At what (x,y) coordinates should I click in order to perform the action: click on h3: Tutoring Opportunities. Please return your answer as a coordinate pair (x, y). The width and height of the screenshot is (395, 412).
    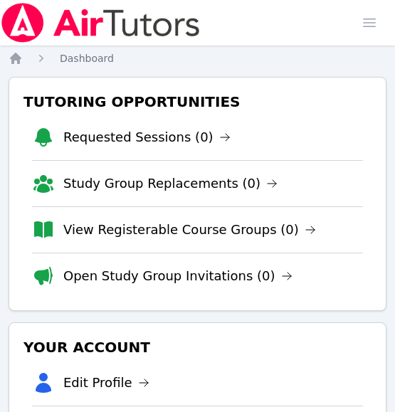
    Looking at the image, I should click on (197, 102).